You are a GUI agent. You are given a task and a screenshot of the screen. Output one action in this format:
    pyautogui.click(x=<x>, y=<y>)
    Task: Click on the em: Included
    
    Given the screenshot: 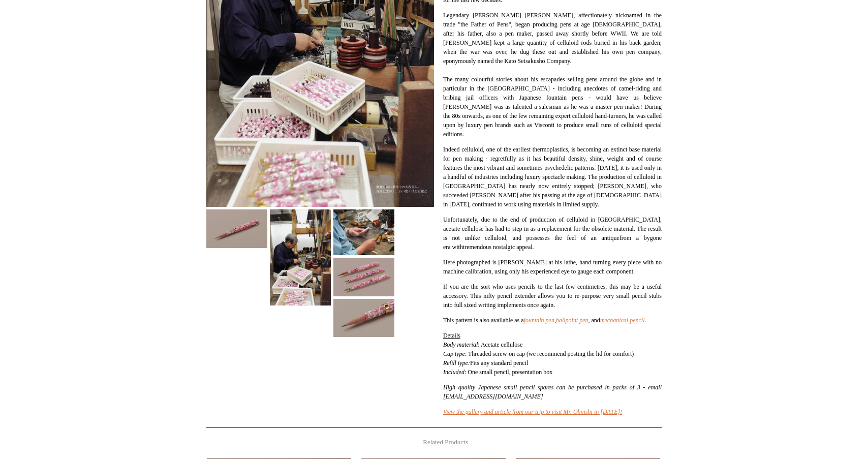 What is the action you would take?
    pyautogui.click(x=454, y=372)
    